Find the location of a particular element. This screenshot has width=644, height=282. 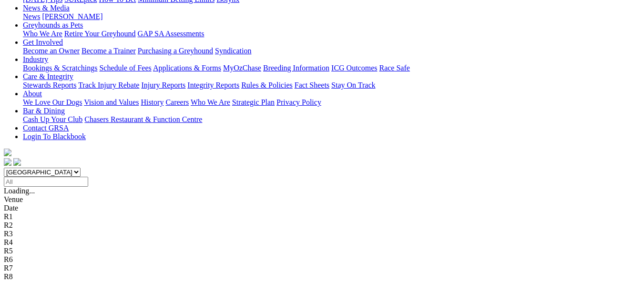

a: News is located at coordinates (31, 16).